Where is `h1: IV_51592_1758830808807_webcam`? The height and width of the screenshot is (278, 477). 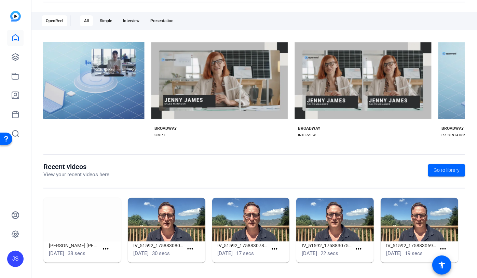 h1: IV_51592_1758830808807_webcam is located at coordinates (158, 246).